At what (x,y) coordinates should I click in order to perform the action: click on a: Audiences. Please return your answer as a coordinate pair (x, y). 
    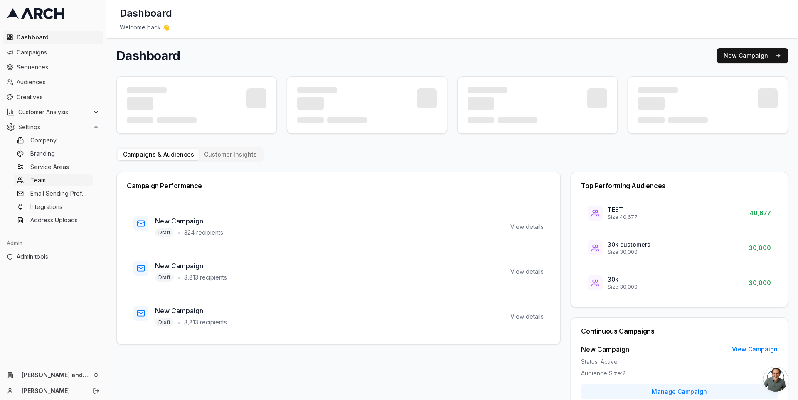
    Looking at the image, I should click on (53, 82).